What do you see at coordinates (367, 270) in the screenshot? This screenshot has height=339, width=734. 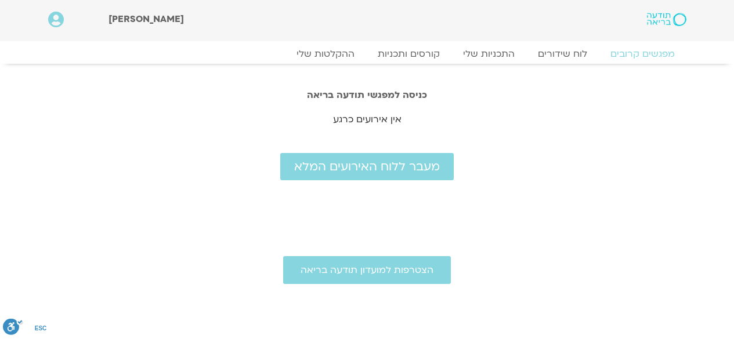 I see `a: הצטרפות למועדון תודעה בריאה` at bounding box center [367, 270].